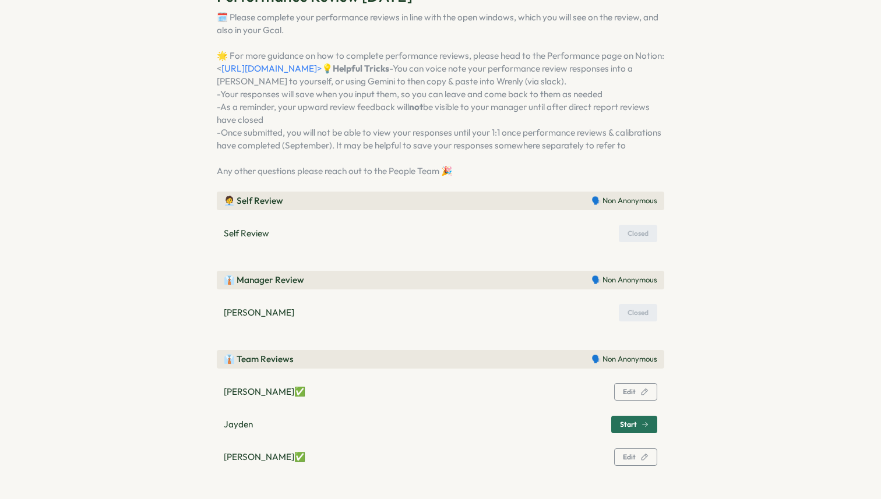 The image size is (881, 499). What do you see at coordinates (628, 425) in the screenshot?
I see `span: Start` at bounding box center [628, 425].